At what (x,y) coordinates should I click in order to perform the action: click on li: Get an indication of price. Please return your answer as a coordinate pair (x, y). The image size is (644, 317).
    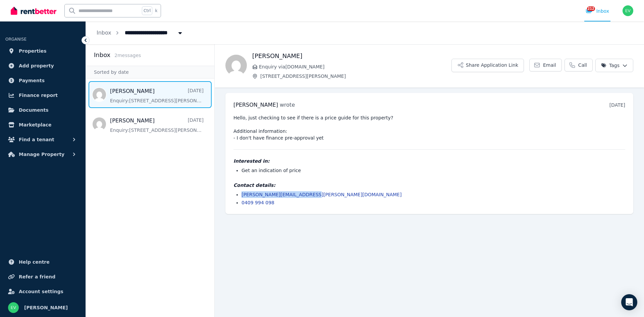
    Looking at the image, I should click on (433, 170).